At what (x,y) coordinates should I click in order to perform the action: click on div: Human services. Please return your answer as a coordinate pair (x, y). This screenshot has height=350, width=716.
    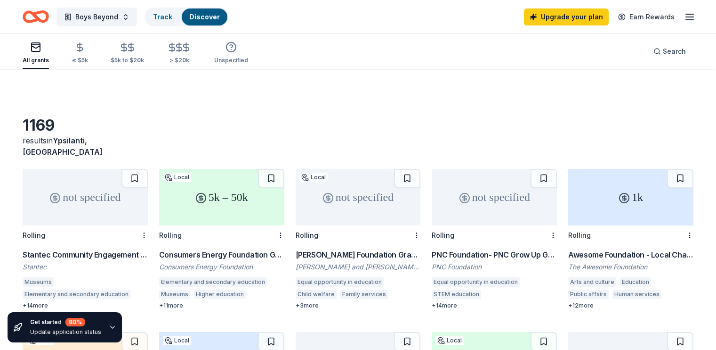
    Looking at the image, I should click on (637, 294).